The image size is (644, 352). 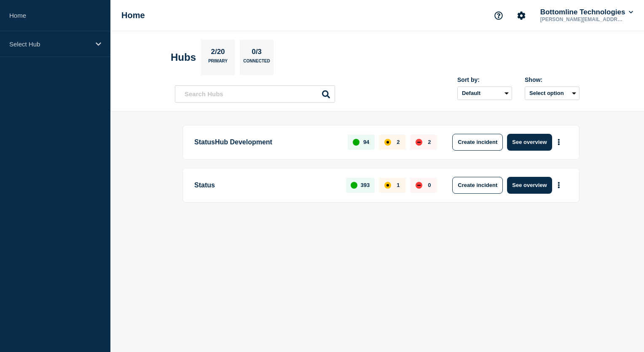 What do you see at coordinates (398, 185) in the screenshot?
I see `p: 1` at bounding box center [398, 185].